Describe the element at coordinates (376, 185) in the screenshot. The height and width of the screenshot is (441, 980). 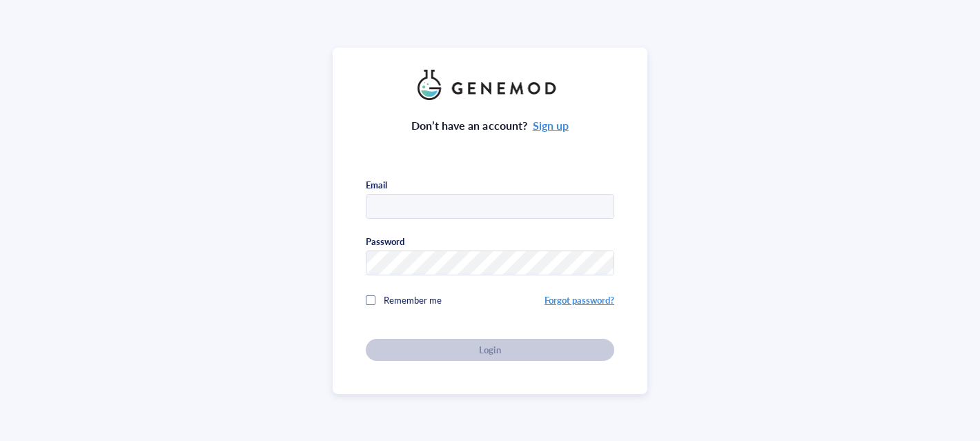
I see `div: Email` at that location.